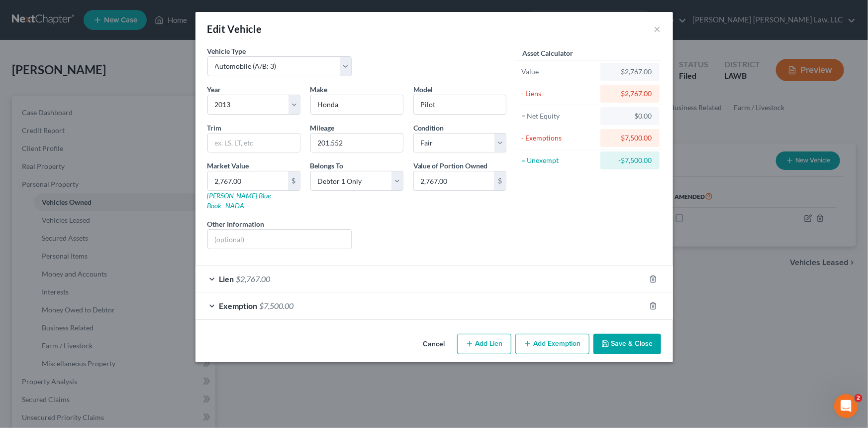 The width and height of the screenshot is (868, 428). Describe the element at coordinates (552, 344) in the screenshot. I see `button: Add Exemption` at that location.